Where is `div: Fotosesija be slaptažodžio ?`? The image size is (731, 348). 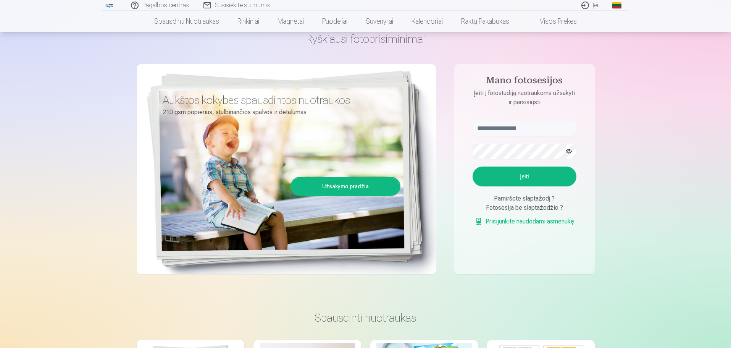 div: Fotosesija be slaptažodžio ? is located at coordinates (524, 208).